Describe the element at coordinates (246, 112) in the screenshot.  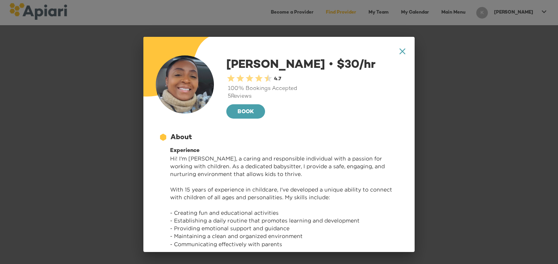
I see `button: BOOK` at that location.